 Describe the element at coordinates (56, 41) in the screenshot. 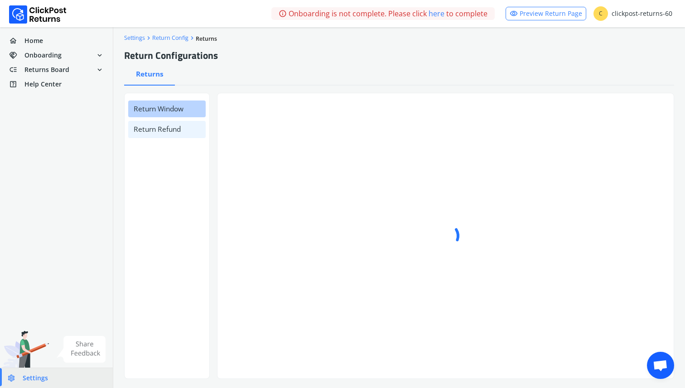

I see `a: homeHome` at that location.